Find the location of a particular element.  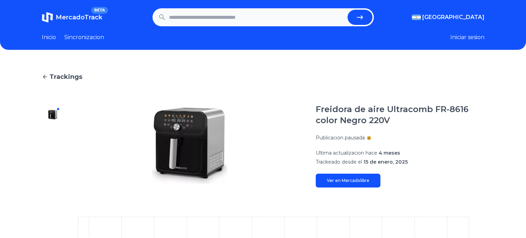

span: 15 de enero, 2025 is located at coordinates (386, 162).